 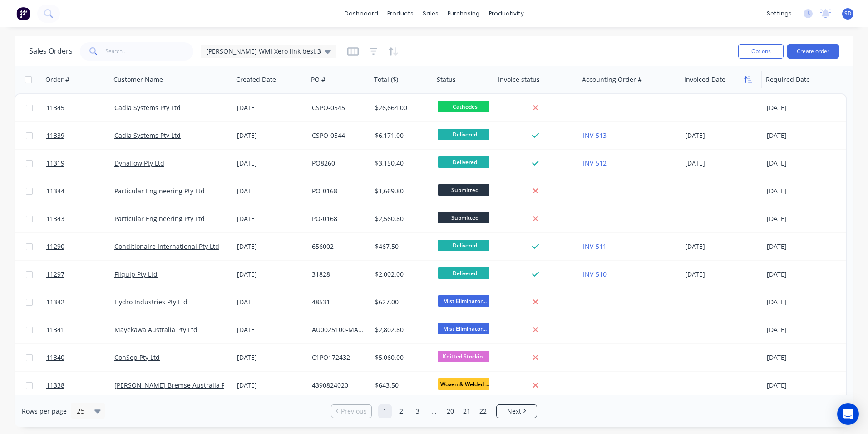 What do you see at coordinates (80, 302) in the screenshot?
I see `a: 11342` at bounding box center [80, 302].